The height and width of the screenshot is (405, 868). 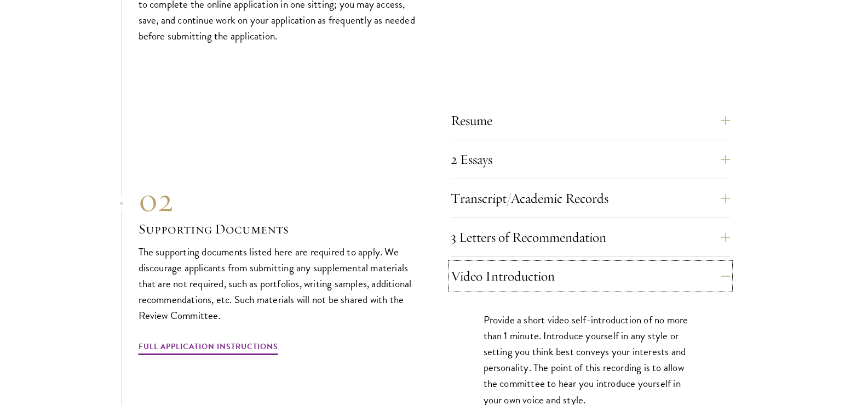 What do you see at coordinates (590, 160) in the screenshot?
I see `button: 2 Essays` at bounding box center [590, 160].